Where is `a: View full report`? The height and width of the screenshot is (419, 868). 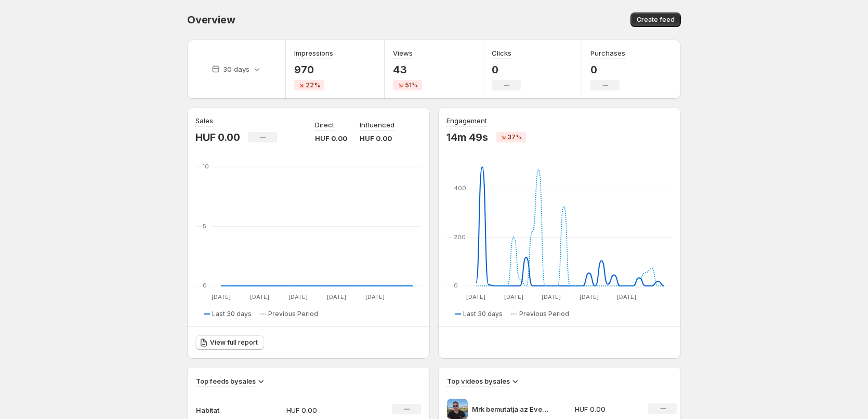
a: View full report is located at coordinates (230, 342).